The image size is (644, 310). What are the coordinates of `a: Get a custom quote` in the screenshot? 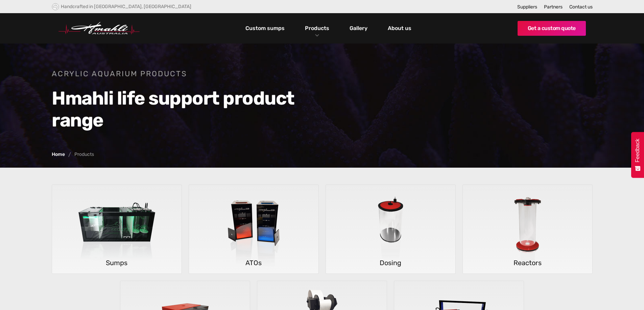 It's located at (552, 28).